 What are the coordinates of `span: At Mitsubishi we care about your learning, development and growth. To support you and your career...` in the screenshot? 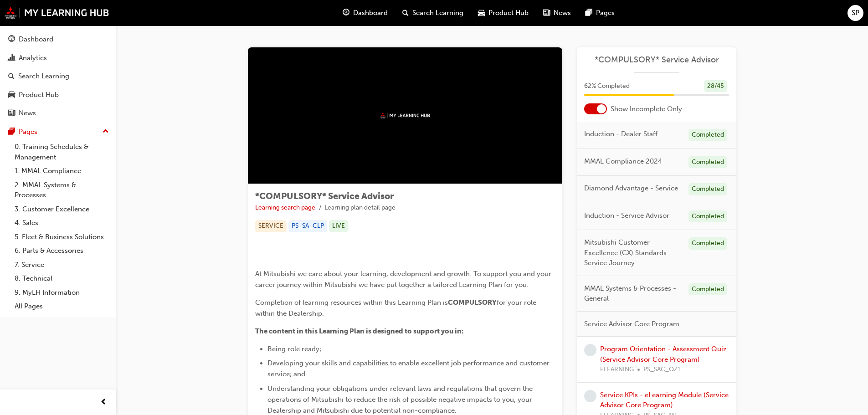 It's located at (404, 279).